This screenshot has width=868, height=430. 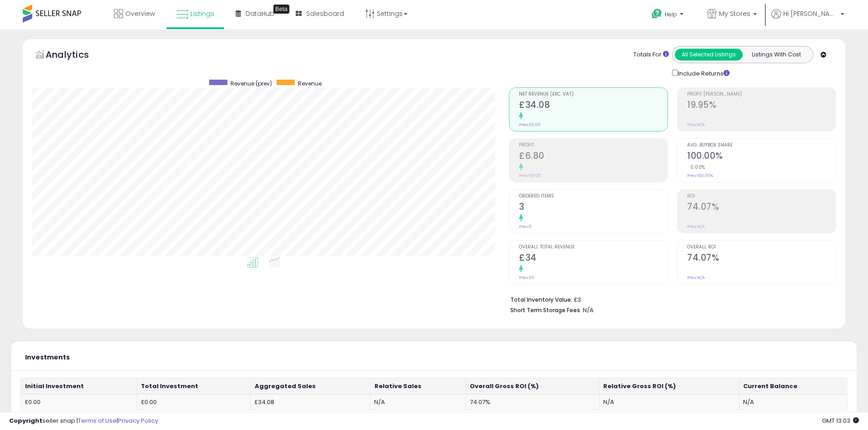 I want to click on strong: Copyright, so click(x=26, y=421).